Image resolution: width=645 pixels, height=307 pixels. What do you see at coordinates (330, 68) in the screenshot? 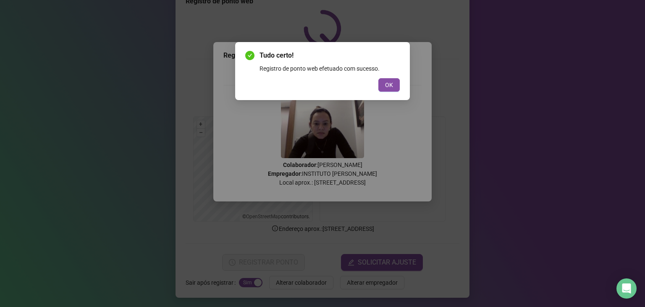
I see `div: Registro de ponto web efetuado com sucesso.` at bounding box center [330, 68].